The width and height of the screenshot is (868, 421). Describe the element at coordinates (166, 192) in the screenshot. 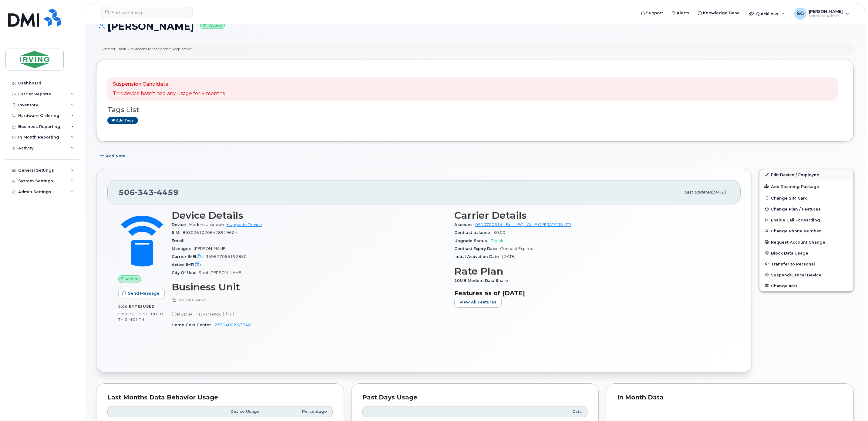

I see `span: 4459` at that location.